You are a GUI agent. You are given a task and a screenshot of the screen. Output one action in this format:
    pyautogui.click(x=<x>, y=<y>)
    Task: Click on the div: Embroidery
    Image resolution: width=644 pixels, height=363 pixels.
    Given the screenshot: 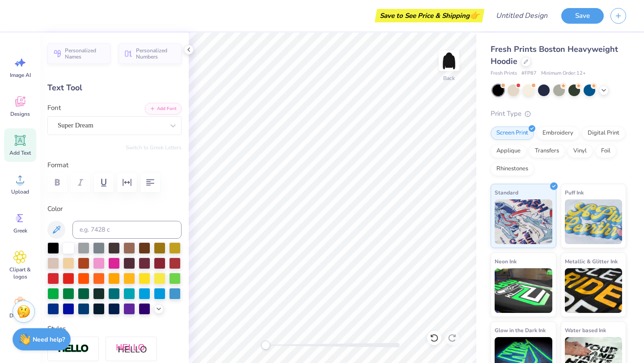 What is the action you would take?
    pyautogui.click(x=558, y=133)
    